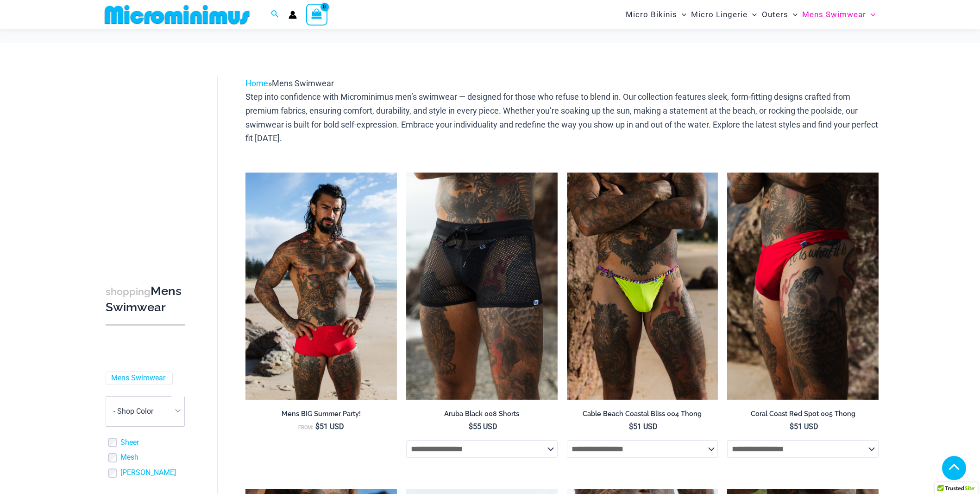 Image resolution: width=980 pixels, height=494 pixels. What do you see at coordinates (129, 457) in the screenshot?
I see `a: Mesh` at bounding box center [129, 457].